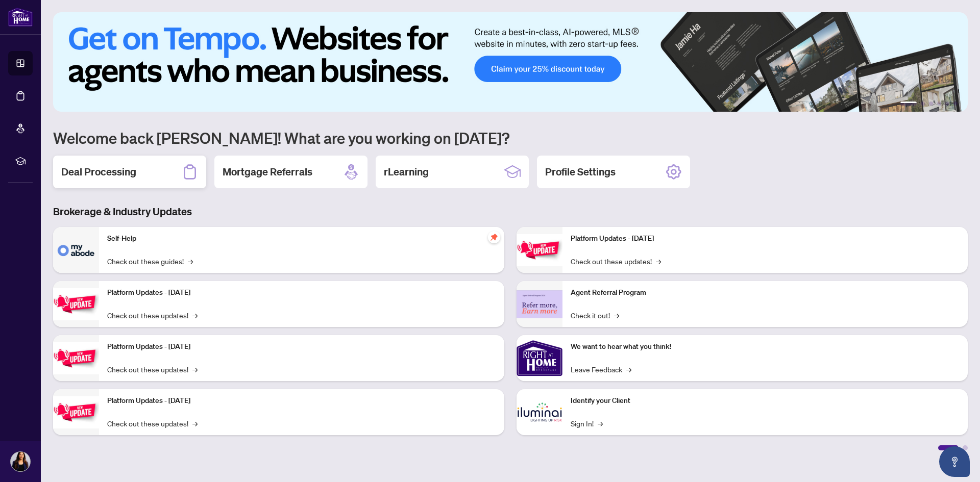  I want to click on img: Agent Referral Program, so click(540, 304).